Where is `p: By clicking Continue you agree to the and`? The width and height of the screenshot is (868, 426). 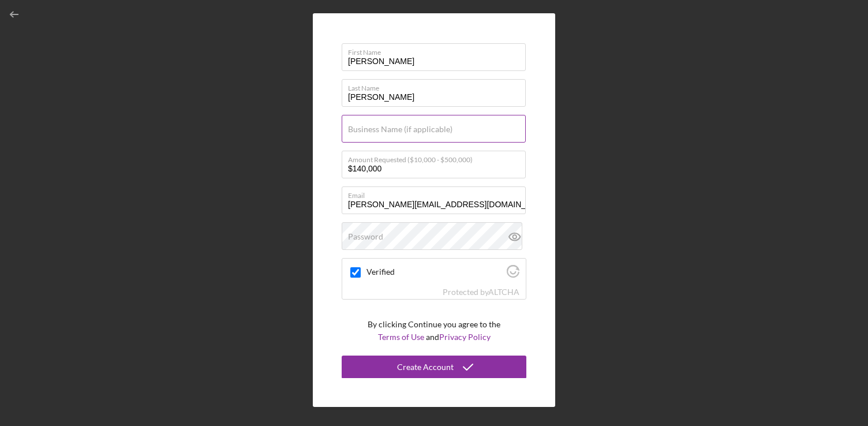 p: By clicking Continue you agree to the and is located at coordinates (434, 331).